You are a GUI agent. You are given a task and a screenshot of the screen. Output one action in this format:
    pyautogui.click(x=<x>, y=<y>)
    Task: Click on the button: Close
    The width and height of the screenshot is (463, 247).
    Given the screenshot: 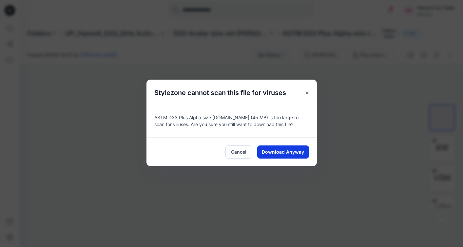 What is the action you would take?
    pyautogui.click(x=307, y=93)
    